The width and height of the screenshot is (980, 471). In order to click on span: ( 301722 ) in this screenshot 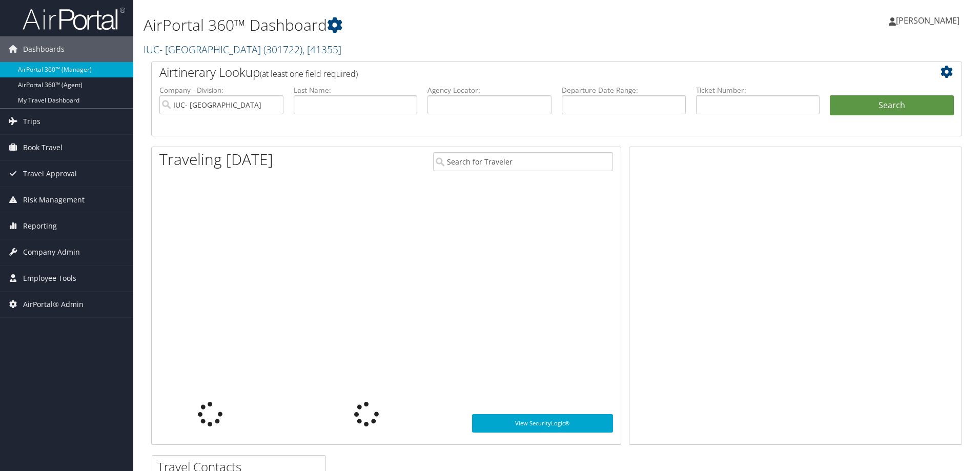, I will do `click(283, 49)`.